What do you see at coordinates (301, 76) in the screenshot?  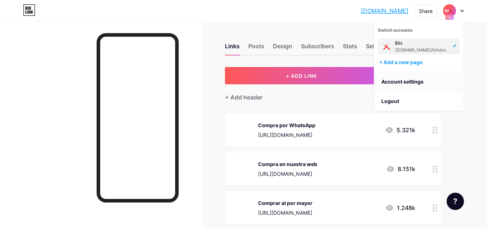 I see `button: + ADD LINK` at bounding box center [301, 76].